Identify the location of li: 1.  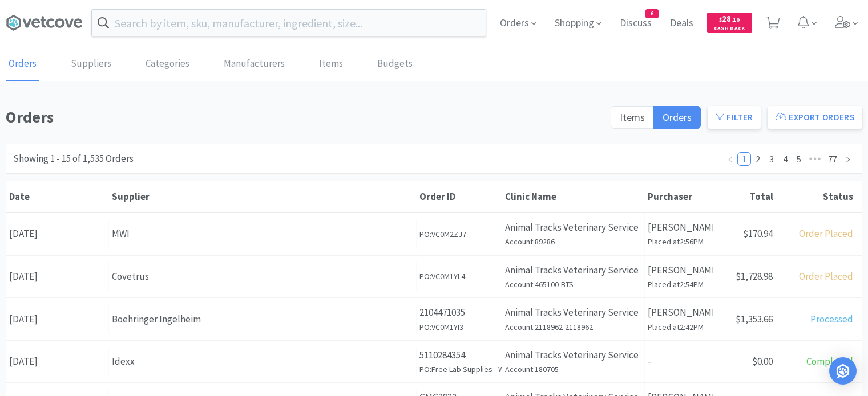
(744, 159).